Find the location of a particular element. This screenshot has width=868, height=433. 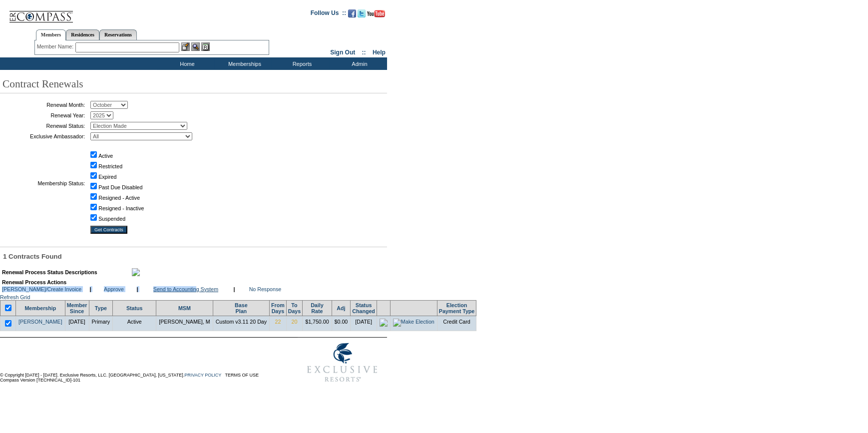

td: Home is located at coordinates (186, 64).